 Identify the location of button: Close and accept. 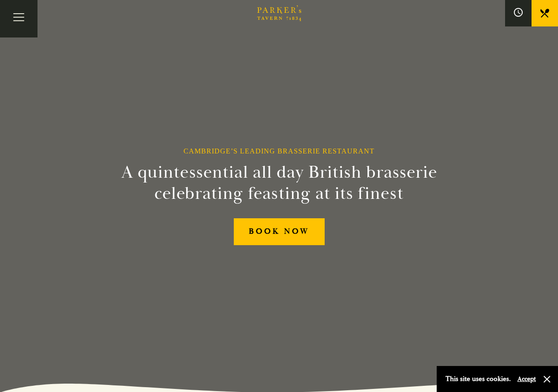
(547, 380).